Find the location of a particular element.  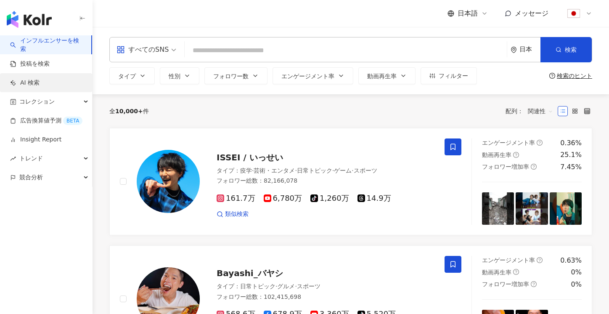

div: 検索のヒント is located at coordinates (575, 76).